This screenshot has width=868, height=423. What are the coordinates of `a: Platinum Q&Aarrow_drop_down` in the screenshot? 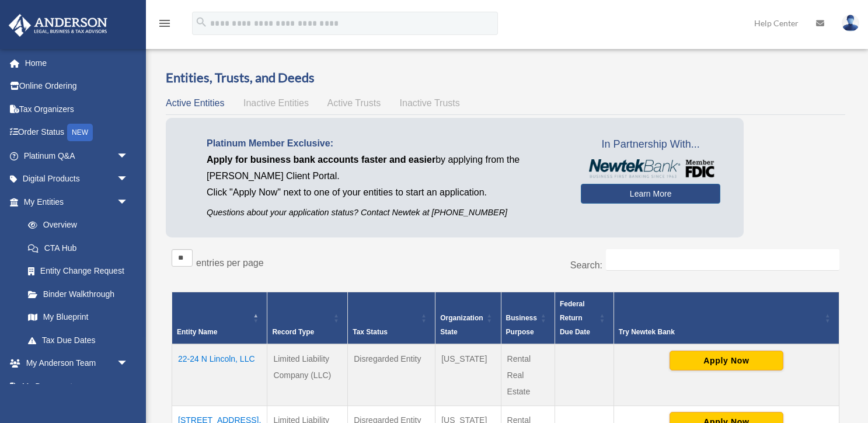 It's located at (77, 156).